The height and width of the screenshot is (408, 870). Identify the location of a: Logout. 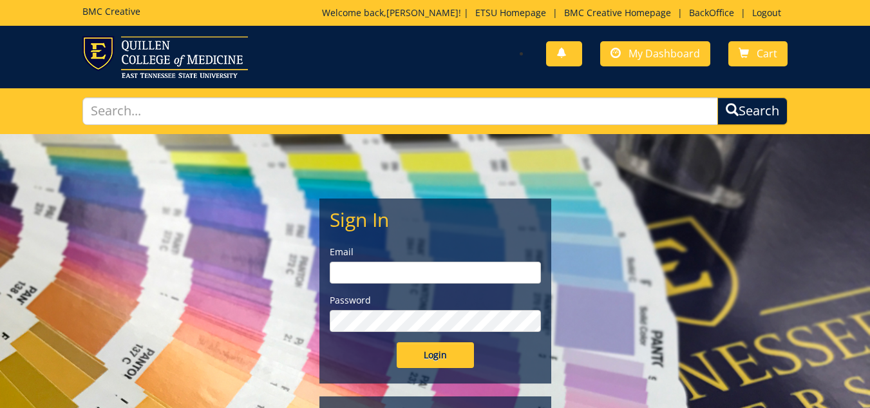
(767, 12).